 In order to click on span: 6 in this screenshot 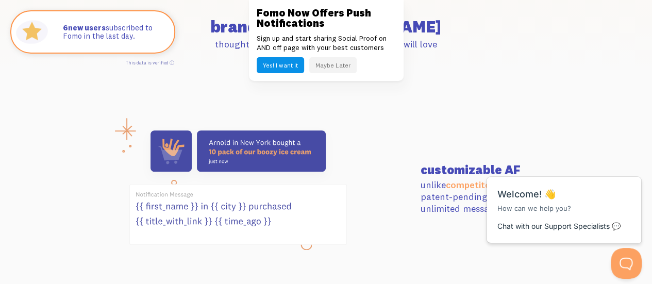, I will do `click(65, 28)`.